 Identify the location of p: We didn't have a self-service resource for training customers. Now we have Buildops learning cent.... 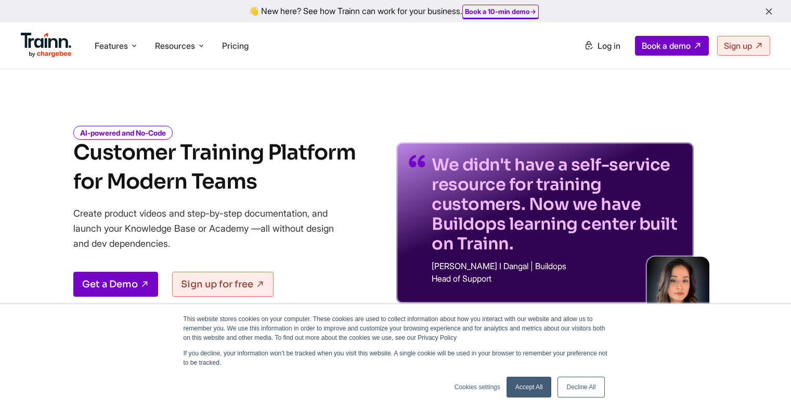
(556, 204).